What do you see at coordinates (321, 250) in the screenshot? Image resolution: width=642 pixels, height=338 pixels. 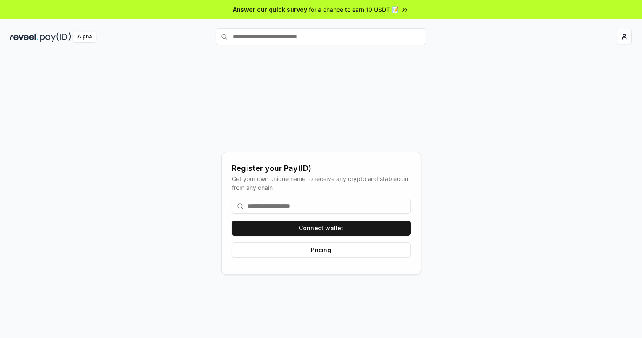 I see `button: Pricing` at bounding box center [321, 250].